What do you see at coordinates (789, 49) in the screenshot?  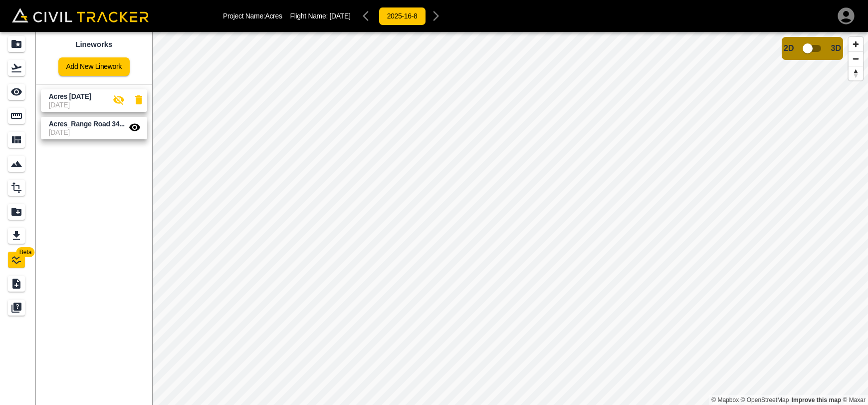 I see `span: 2D` at bounding box center [789, 49].